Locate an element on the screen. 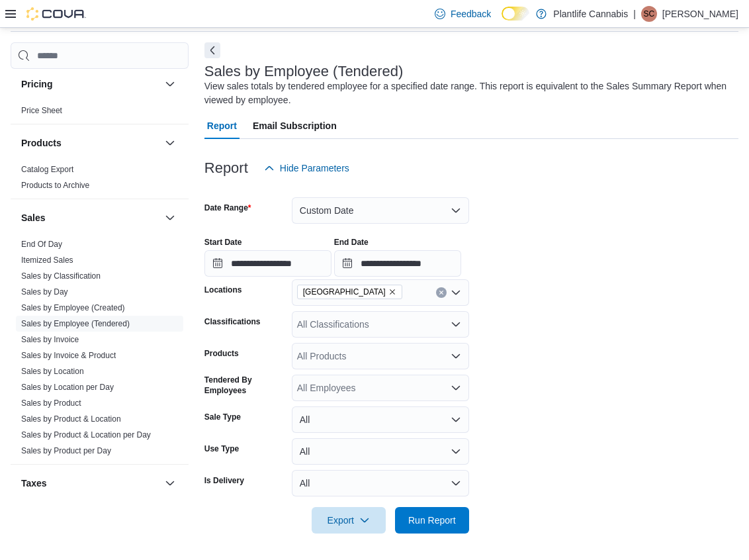 This screenshot has width=749, height=560. button: Clear input is located at coordinates (442, 293).